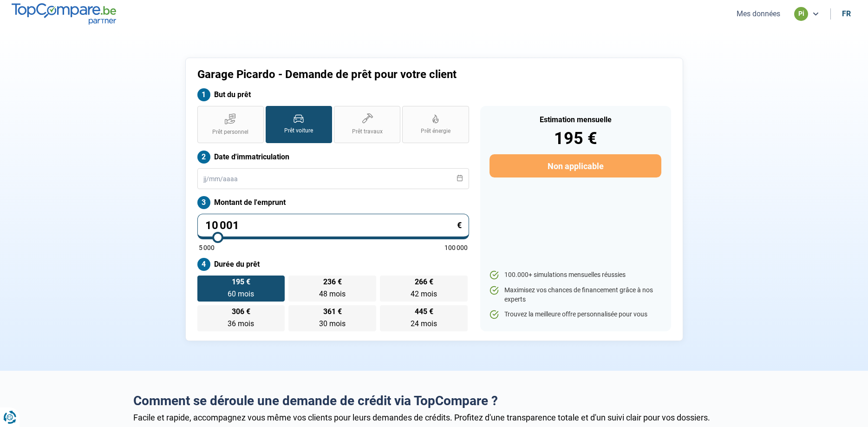 Image resolution: width=868 pixels, height=427 pixels. Describe the element at coordinates (424, 323) in the screenshot. I see `span: 24 mois` at that location.